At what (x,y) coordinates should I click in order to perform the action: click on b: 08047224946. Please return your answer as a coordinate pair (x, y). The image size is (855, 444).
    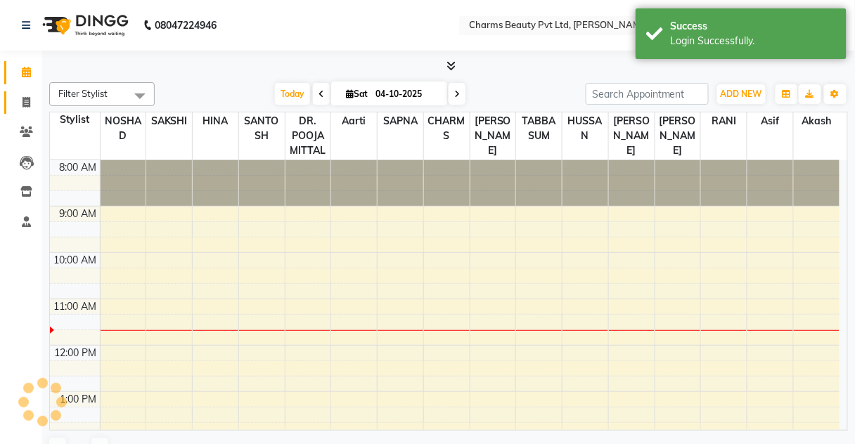
    Looking at the image, I should click on (186, 25).